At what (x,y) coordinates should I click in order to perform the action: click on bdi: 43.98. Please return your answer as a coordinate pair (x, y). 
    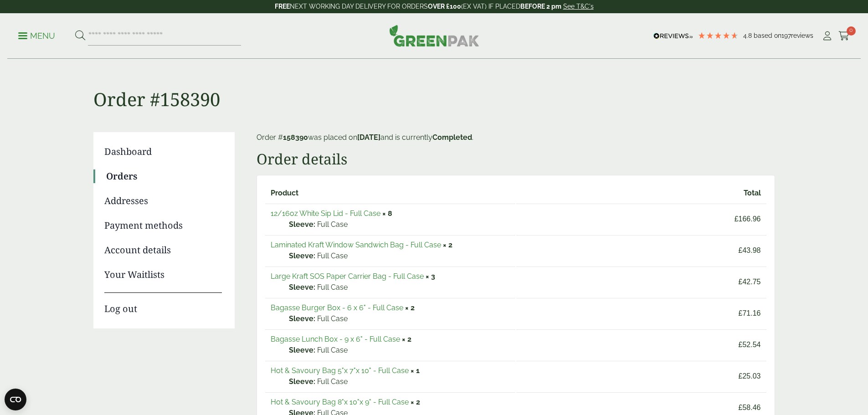
    Looking at the image, I should click on (749, 250).